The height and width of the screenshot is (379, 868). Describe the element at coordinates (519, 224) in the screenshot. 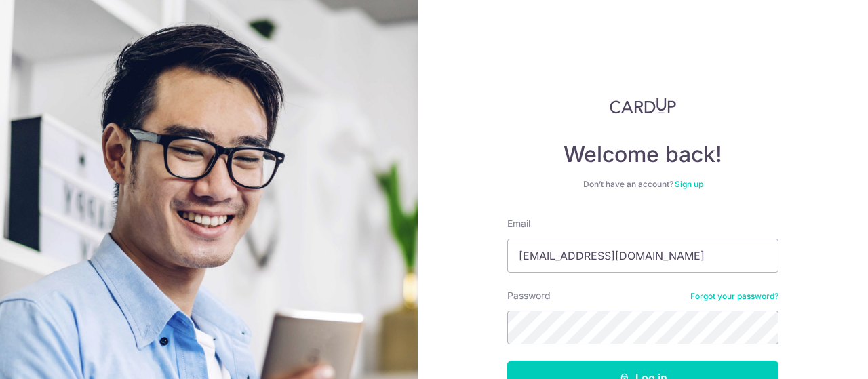

I see `label: Email` at that location.